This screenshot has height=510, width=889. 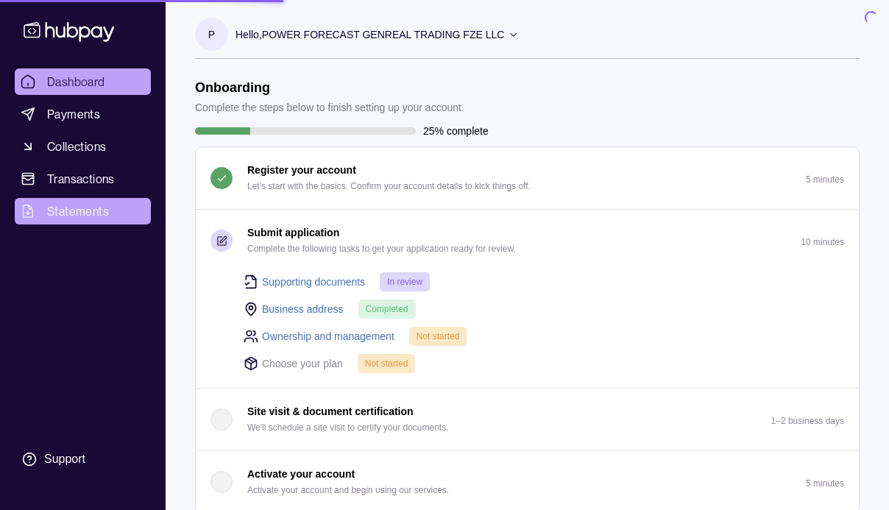 I want to click on a: Collections, so click(x=82, y=146).